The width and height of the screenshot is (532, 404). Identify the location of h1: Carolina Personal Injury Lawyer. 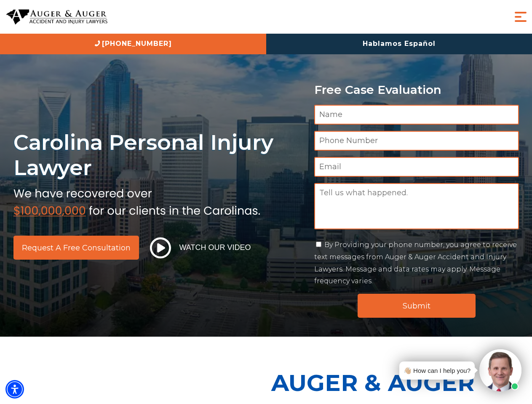
(158, 155).